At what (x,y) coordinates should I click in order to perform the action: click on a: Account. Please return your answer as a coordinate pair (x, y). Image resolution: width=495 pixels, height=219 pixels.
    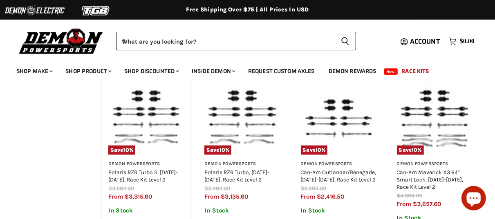
    Looking at the image, I should click on (425, 42).